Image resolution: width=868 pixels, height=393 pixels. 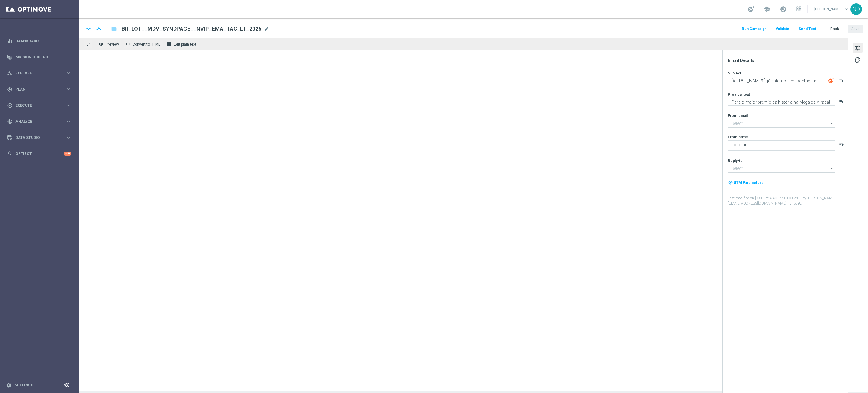 What do you see at coordinates (36, 121) in the screenshot?
I see `div: Analyze` at bounding box center [36, 121].